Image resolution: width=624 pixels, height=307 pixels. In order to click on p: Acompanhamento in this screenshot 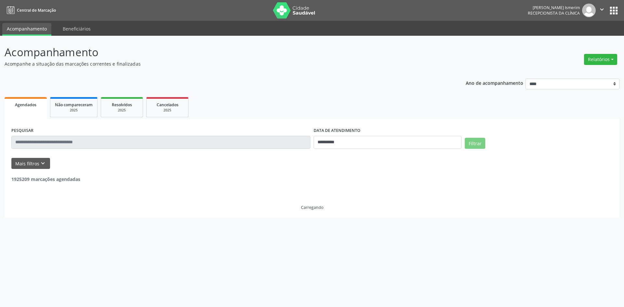, I will do `click(220, 52)`.